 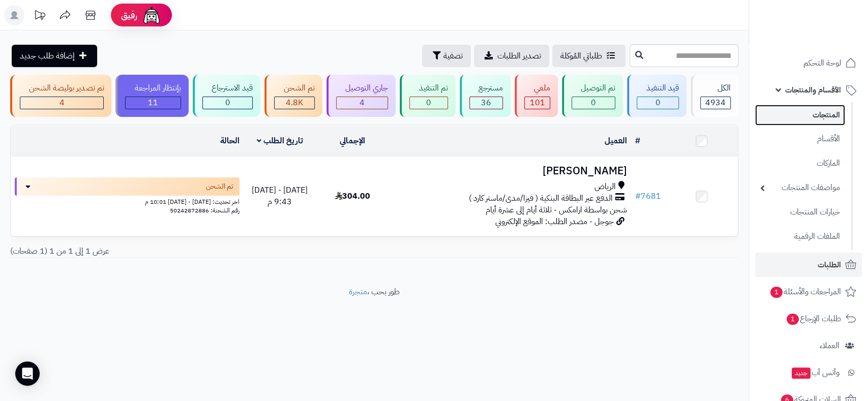 What do you see at coordinates (485, 96) in the screenshot?
I see `a: مسترجع 36` at bounding box center [485, 96].